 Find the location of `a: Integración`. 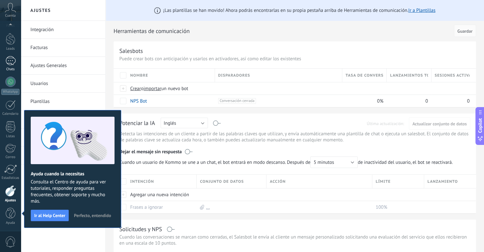

a: Integración is located at coordinates (65, 30).